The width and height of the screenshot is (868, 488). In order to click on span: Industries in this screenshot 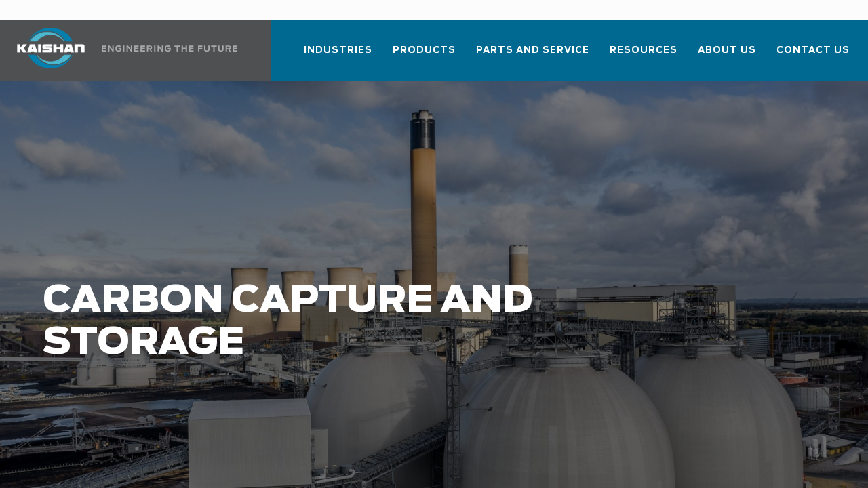, I will do `click(338, 50)`.